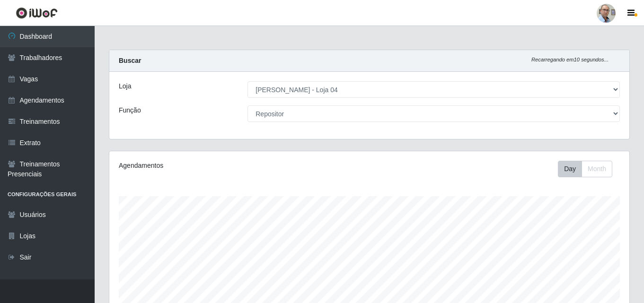  What do you see at coordinates (130, 61) in the screenshot?
I see `strong: Buscar` at bounding box center [130, 61].